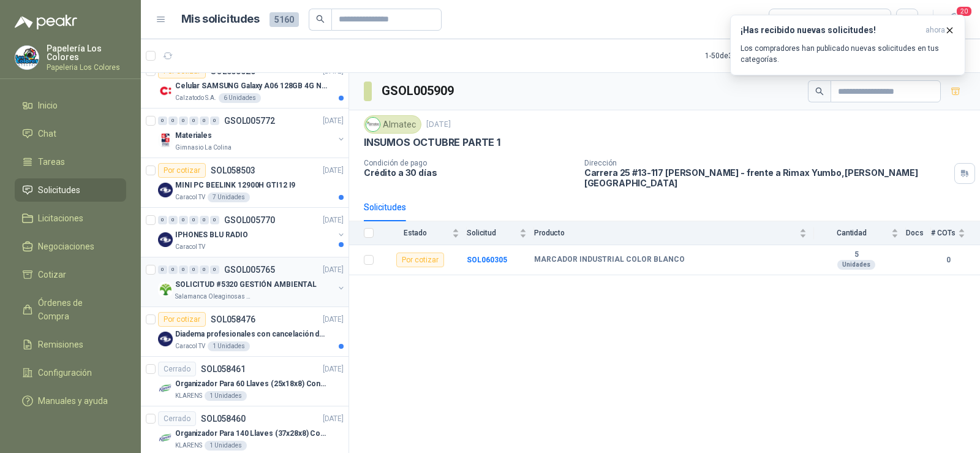 The height and width of the screenshot is (453, 980). Describe the element at coordinates (70, 218) in the screenshot. I see `a: Licitaciones` at that location.